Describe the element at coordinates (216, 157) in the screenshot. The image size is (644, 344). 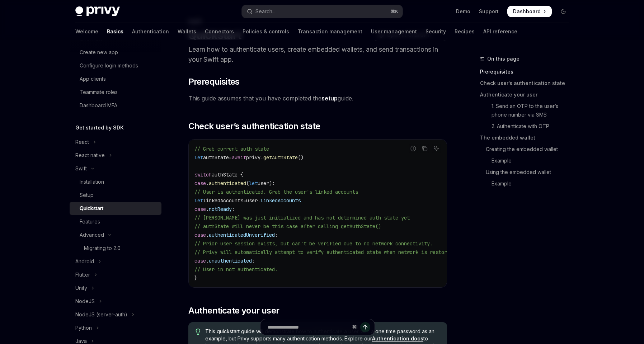
I see `span: authState` at that location.